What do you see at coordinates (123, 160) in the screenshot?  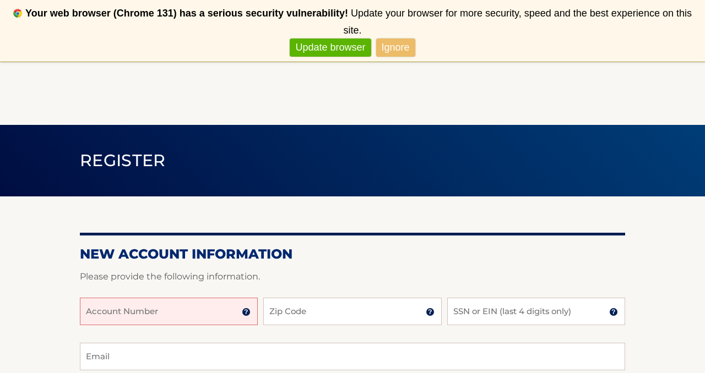 I see `span: Register` at bounding box center [123, 160].